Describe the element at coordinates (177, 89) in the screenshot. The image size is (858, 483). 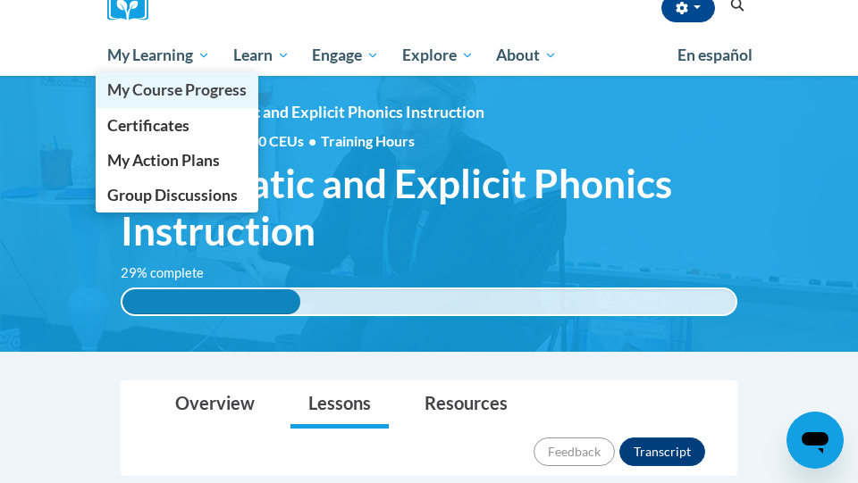
I see `span: My Course Progress` at that location.